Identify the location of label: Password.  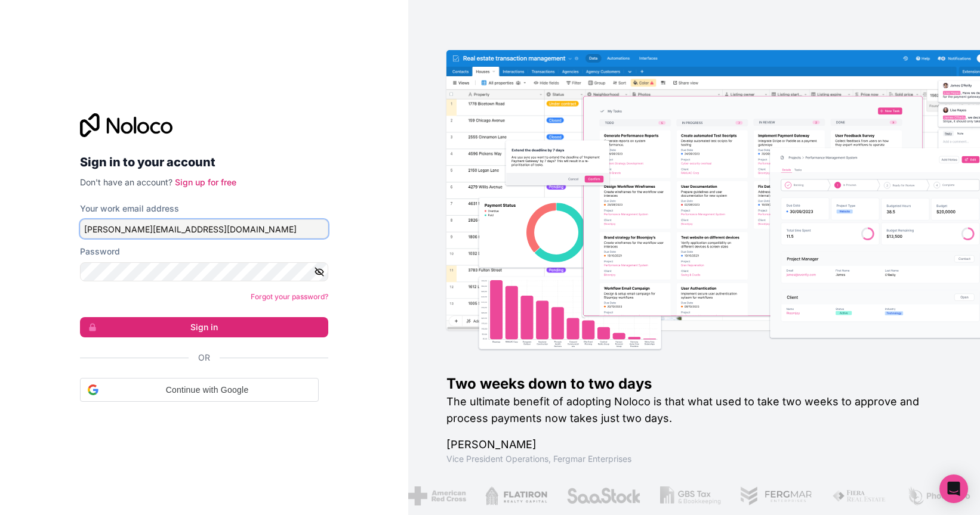
(99, 251).